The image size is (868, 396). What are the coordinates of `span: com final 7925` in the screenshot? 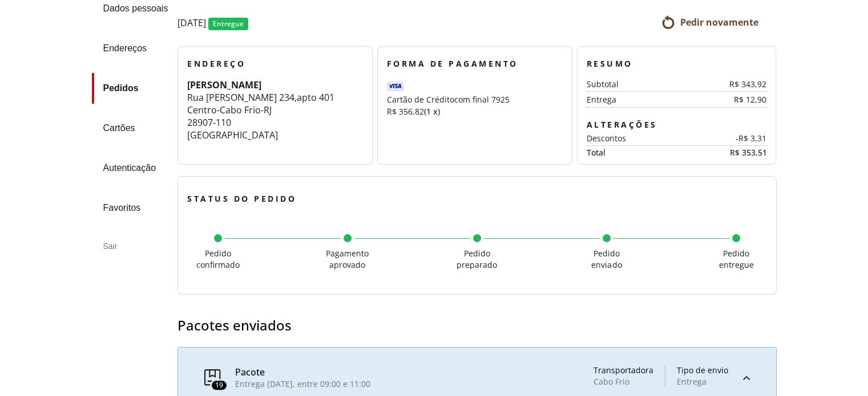 It's located at (482, 99).